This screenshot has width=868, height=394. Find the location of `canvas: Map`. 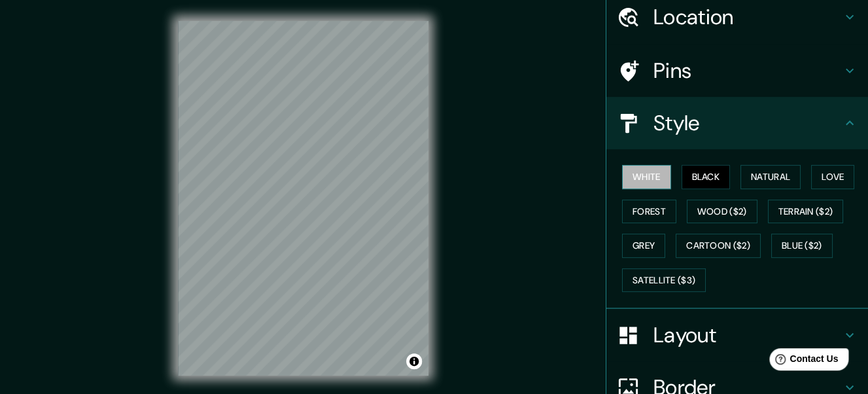

canvas: Map is located at coordinates (303, 198).